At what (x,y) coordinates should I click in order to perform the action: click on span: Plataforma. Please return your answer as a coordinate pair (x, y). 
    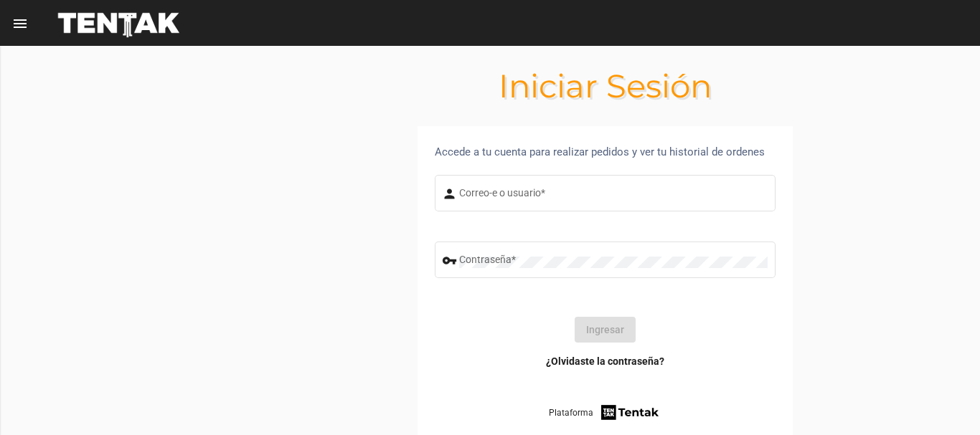
    Looking at the image, I should click on (571, 413).